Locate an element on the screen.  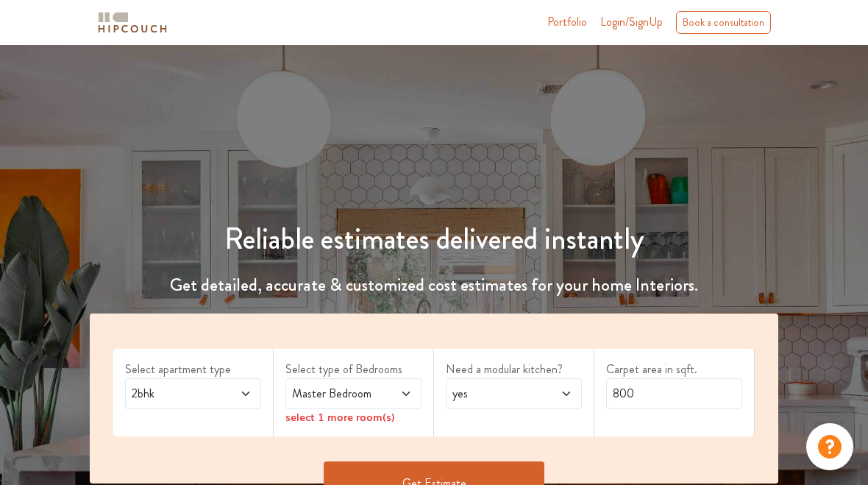
span: Master Bedroom is located at coordinates (335, 394).